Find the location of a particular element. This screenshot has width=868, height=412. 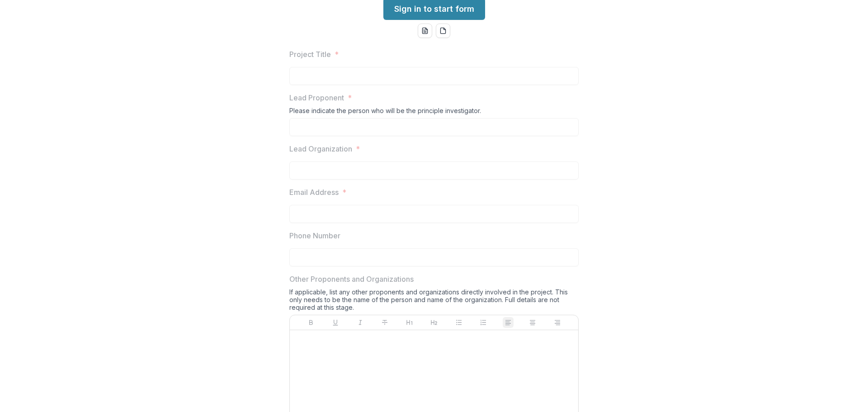

button: Bold is located at coordinates (311, 322).